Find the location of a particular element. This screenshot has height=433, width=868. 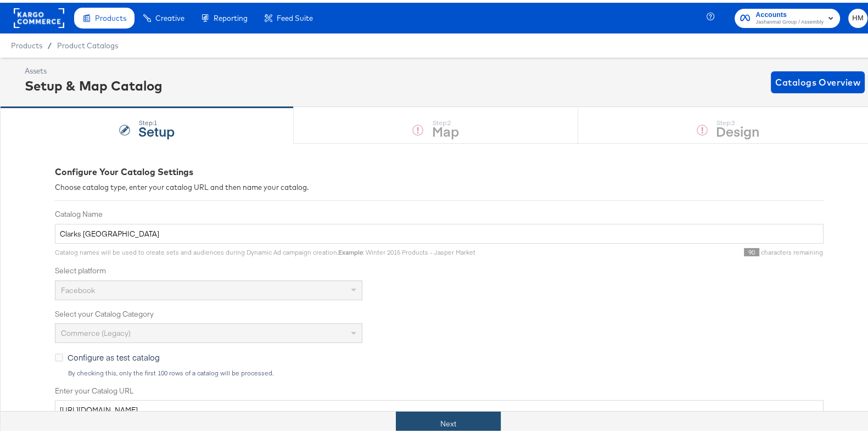

span: Configure as test catalog is located at coordinates (114, 355).